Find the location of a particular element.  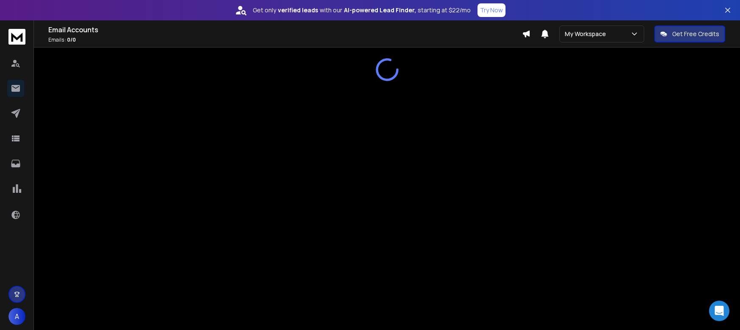

span: A is located at coordinates (17, 316).